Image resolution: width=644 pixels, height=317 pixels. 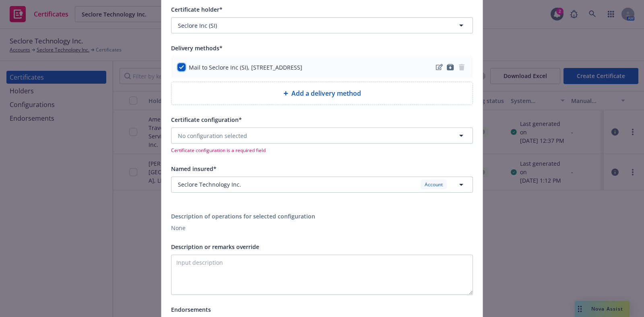 I want to click on span: Seclore Inc (SI), so click(x=197, y=25).